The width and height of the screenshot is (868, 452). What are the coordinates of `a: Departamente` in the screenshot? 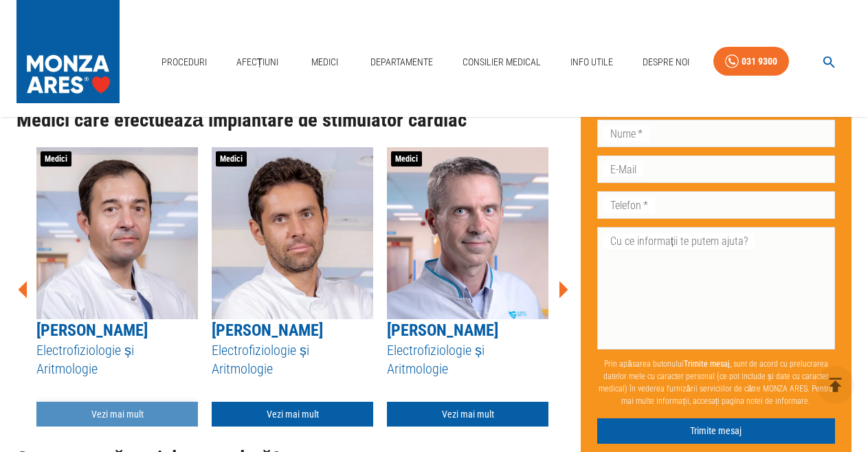 It's located at (402, 62).